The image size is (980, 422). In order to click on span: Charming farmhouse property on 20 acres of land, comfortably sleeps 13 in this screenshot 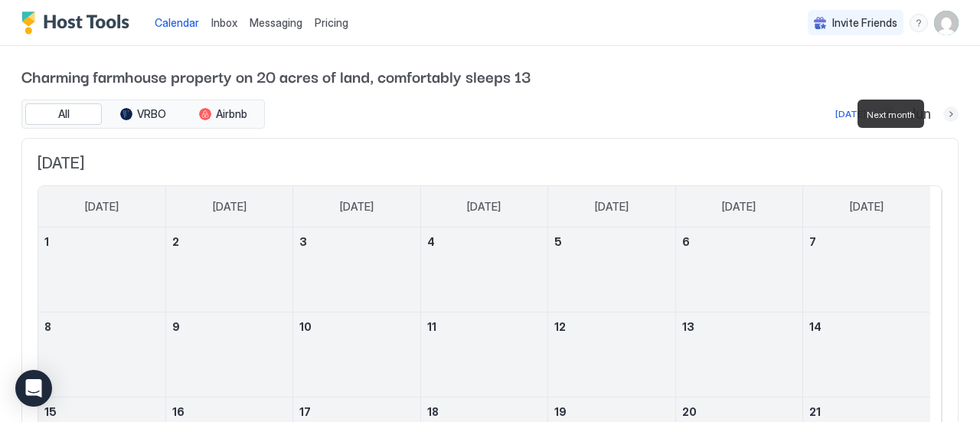, I will do `click(490, 76)`.